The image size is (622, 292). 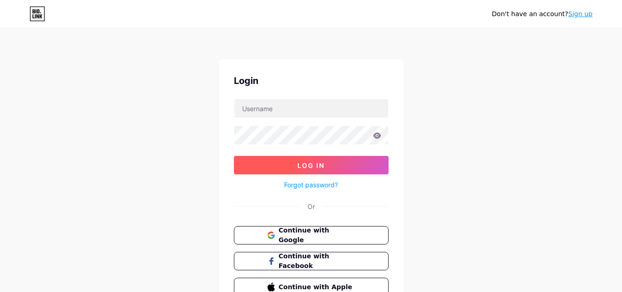 What do you see at coordinates (311, 261) in the screenshot?
I see `button: Continue with Facebook` at bounding box center [311, 261].